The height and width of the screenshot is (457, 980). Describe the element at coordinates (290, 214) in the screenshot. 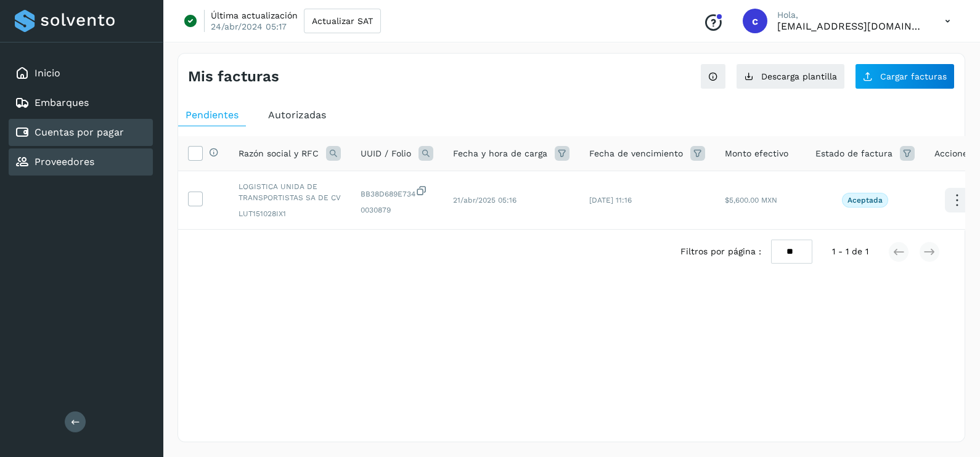

I see `span: LUT151028IX1` at that location.